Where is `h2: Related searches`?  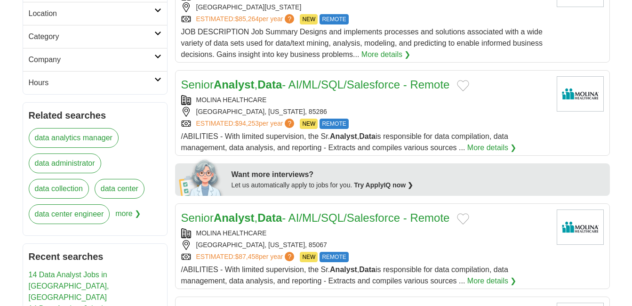
h2: Related searches is located at coordinates (95, 115).